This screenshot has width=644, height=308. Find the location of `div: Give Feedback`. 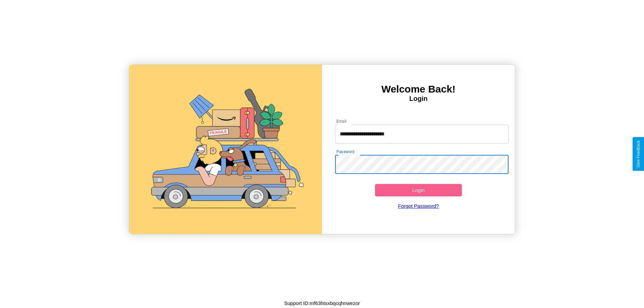

div: Give Feedback is located at coordinates (638, 154).